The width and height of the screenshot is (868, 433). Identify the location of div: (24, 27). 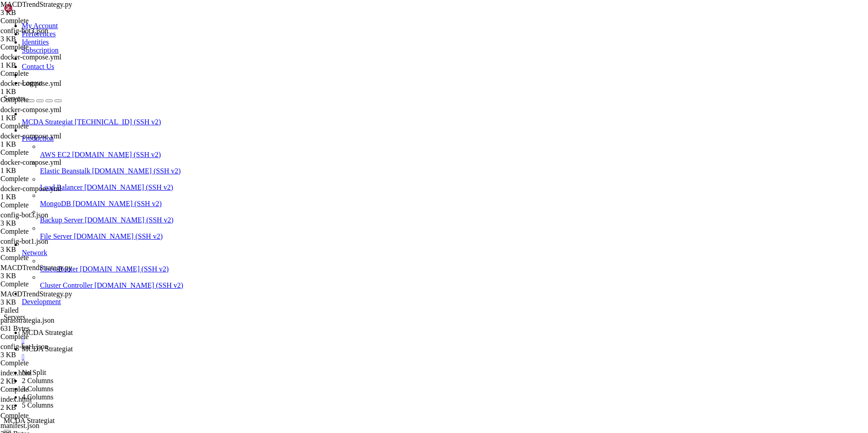
(112, 245).